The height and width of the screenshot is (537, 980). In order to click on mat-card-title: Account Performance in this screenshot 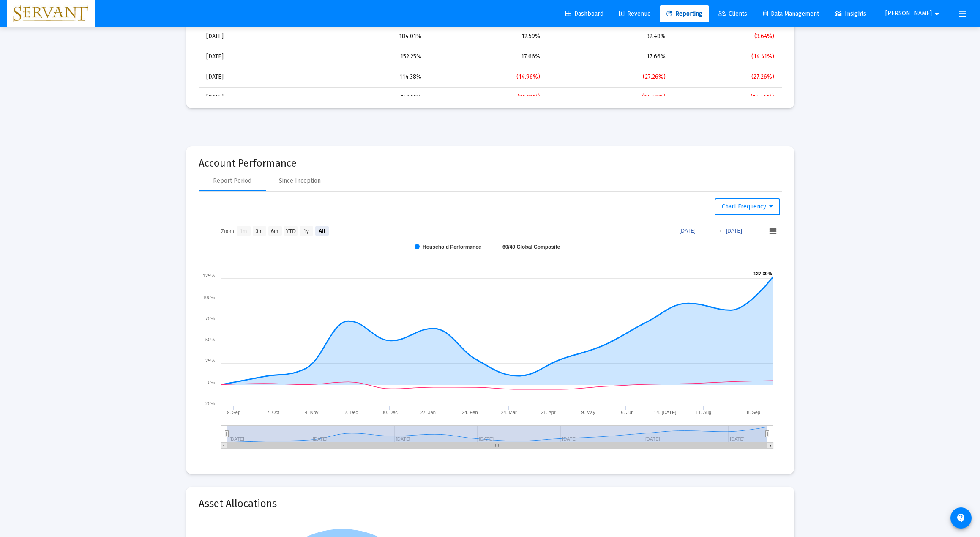, I will do `click(490, 163)`.